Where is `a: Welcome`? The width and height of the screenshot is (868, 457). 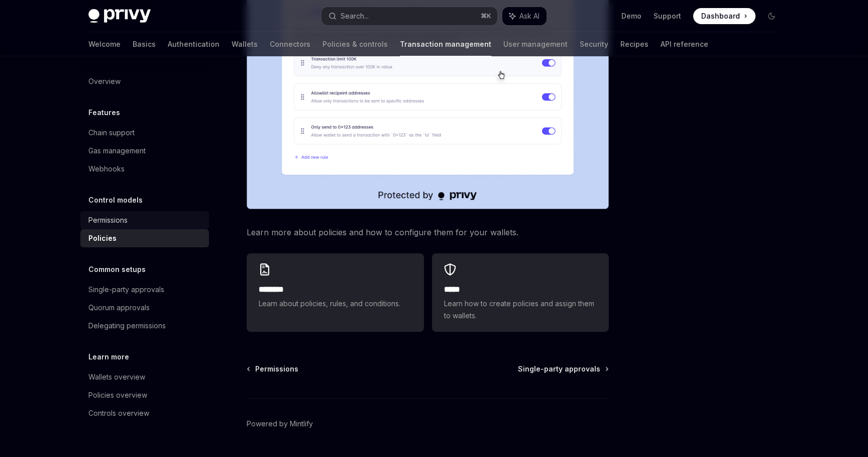 a: Welcome is located at coordinates (105, 44).